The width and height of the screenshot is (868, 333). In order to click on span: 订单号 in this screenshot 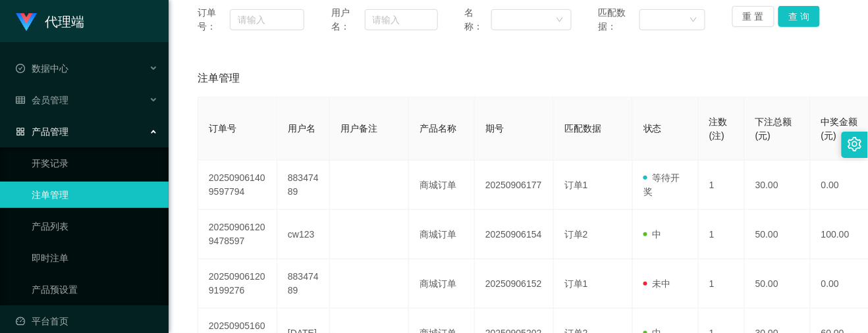, I will do `click(222, 128)`.